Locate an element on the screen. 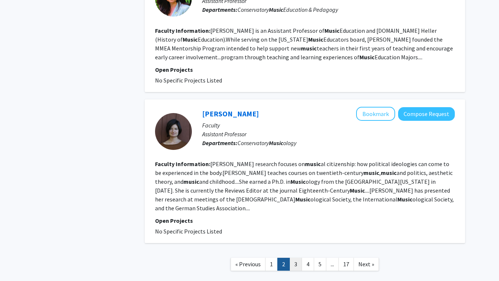 Image resolution: width=499 pixels, height=281 pixels. a: 17 is located at coordinates (346, 264).